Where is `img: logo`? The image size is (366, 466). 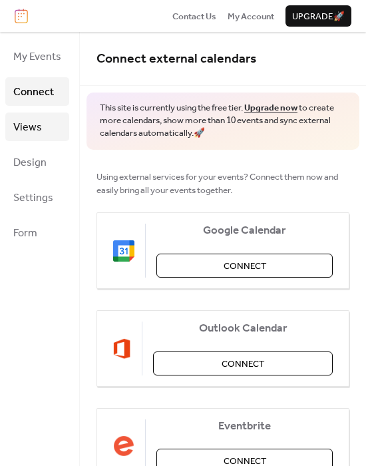 img: logo is located at coordinates (21, 16).